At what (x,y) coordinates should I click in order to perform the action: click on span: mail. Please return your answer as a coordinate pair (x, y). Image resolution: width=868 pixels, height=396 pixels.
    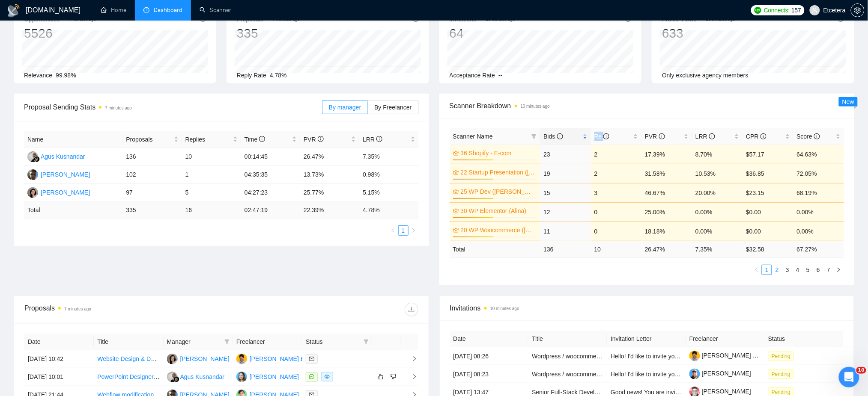
    Looking at the image, I should click on (312, 359).